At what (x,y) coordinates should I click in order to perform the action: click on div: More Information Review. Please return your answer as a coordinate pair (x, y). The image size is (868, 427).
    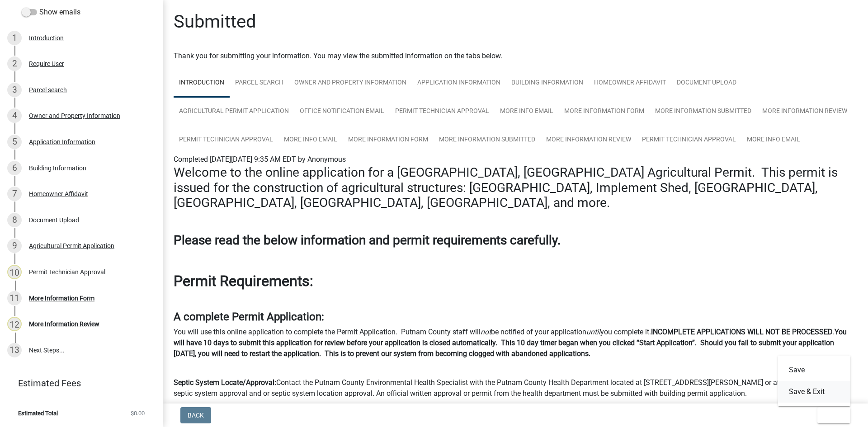
    Looking at the image, I should click on (64, 324).